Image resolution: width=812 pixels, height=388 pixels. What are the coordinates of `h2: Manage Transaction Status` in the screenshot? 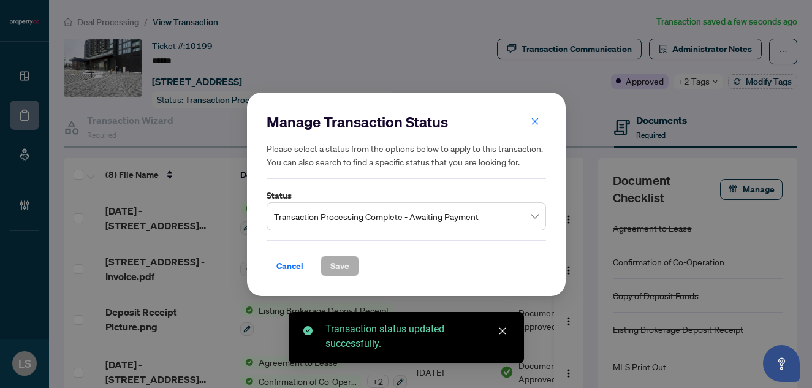 It's located at (406, 122).